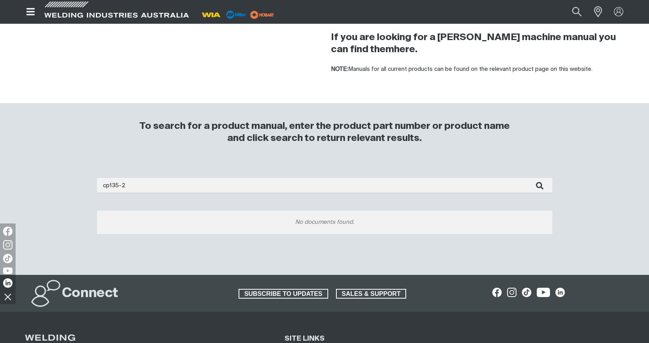  What do you see at coordinates (8, 259) in the screenshot?
I see `img: TikTok` at bounding box center [8, 259].